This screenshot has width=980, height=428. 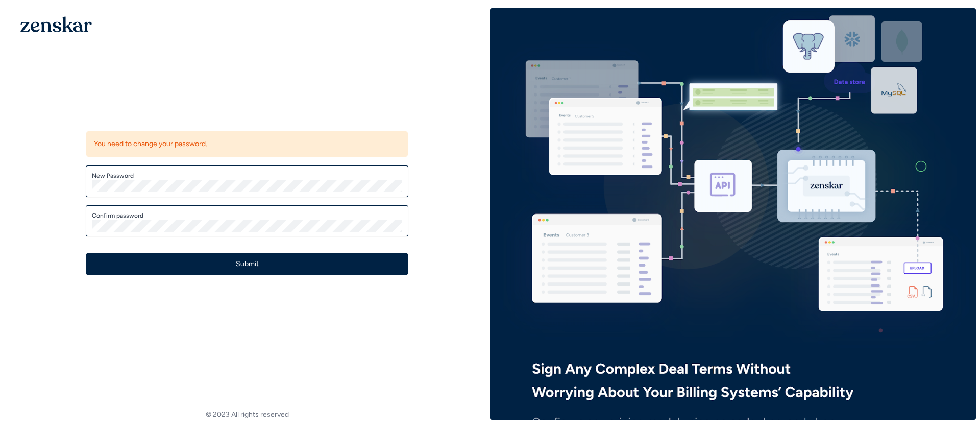 I want to click on footer: © 2023 All rights reserved, so click(x=247, y=415).